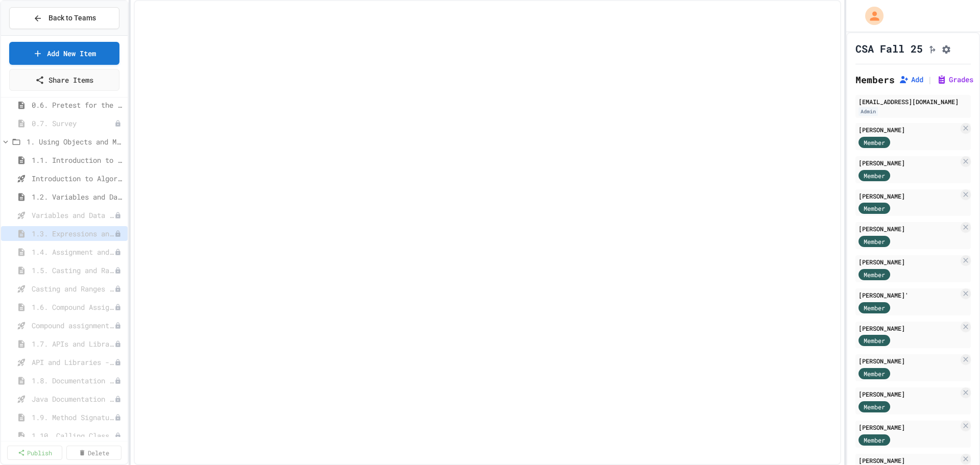 The width and height of the screenshot is (980, 465). What do you see at coordinates (73, 361) in the screenshot?
I see `span: API and Libraries - Topic 1.7` at bounding box center [73, 361].